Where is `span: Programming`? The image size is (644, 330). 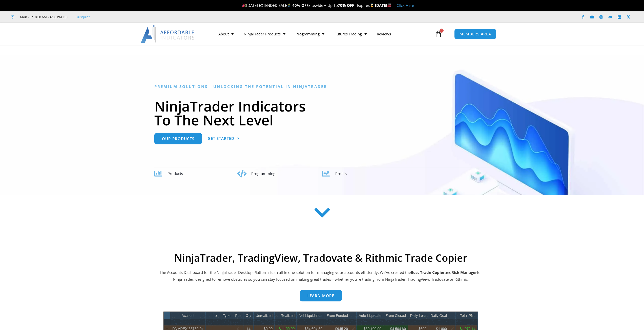
span: Programming is located at coordinates (263, 173).